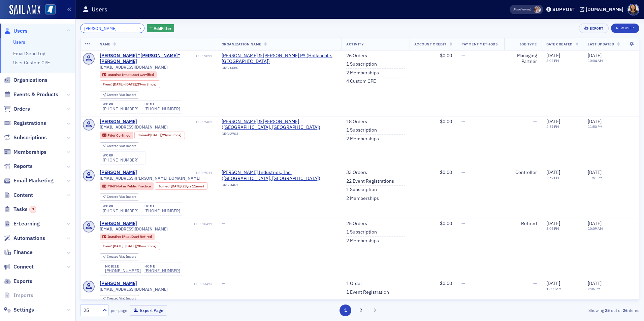 Image resolution: width=644 pixels, height=321 pixels. Describe the element at coordinates (130, 246) in the screenshot. I see `div: From: 1997-07-01 00:00:00` at that location.